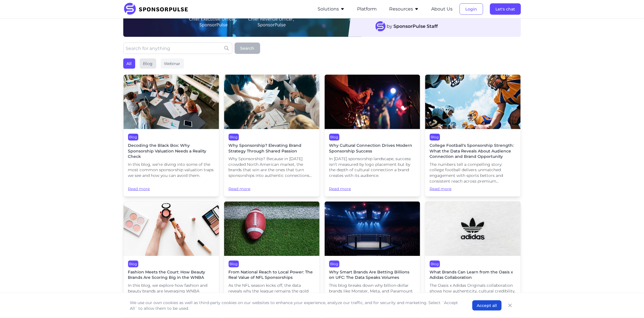 This screenshot has height=318, width=644. What do you see at coordinates (227, 49) in the screenshot?
I see `img: search icon` at bounding box center [227, 49].